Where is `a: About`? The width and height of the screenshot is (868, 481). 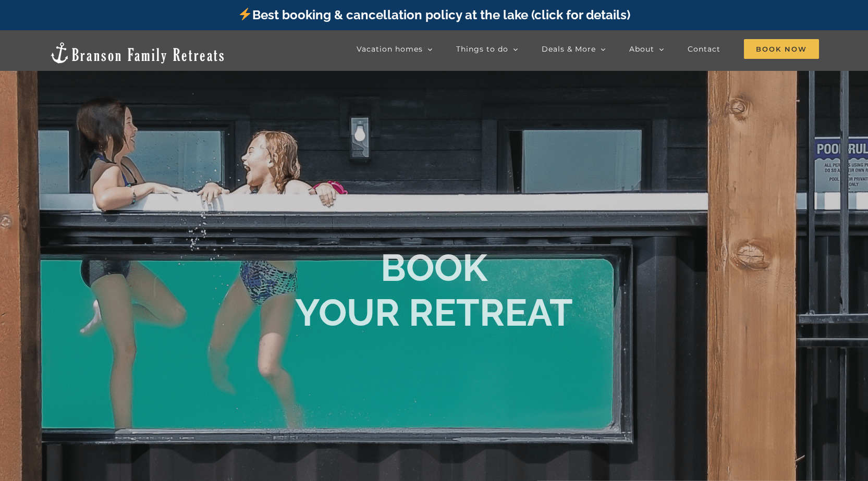 a: About is located at coordinates (646, 49).